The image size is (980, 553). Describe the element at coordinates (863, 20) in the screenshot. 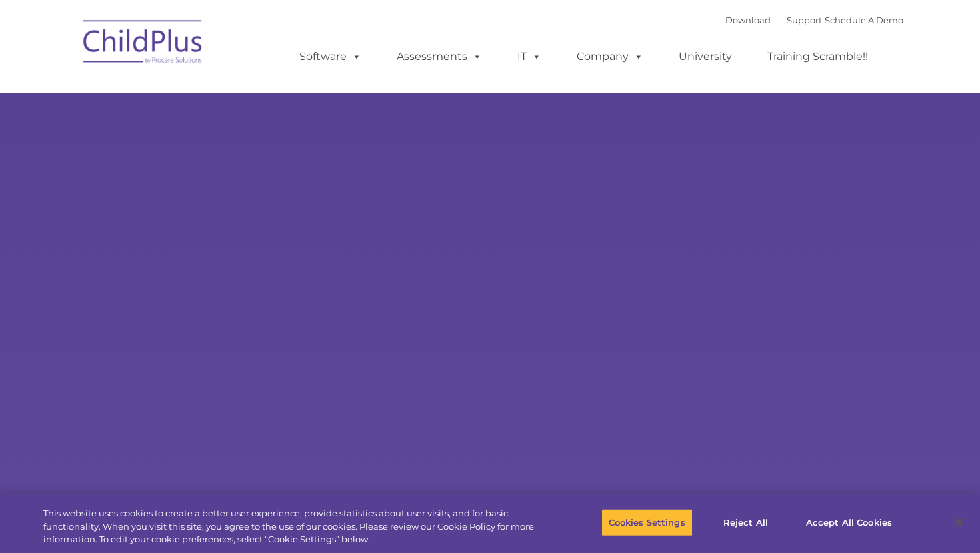

I see `a: Schedule A Demo` at that location.